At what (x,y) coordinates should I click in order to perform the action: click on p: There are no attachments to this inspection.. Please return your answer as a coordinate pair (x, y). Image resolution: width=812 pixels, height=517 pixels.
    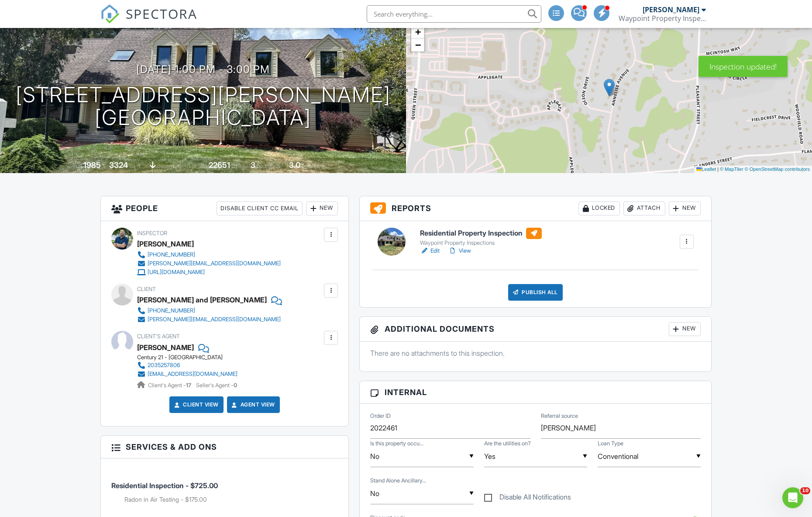
    Looking at the image, I should click on (535, 353).